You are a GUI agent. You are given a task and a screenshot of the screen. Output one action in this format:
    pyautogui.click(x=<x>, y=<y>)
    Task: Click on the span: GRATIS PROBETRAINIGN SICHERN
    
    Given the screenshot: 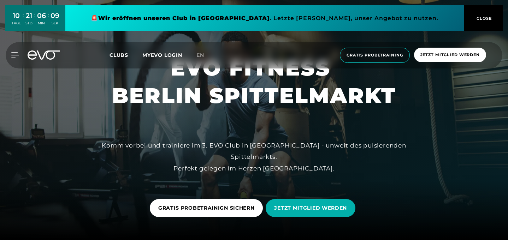 What is the action you would take?
    pyautogui.click(x=206, y=208)
    